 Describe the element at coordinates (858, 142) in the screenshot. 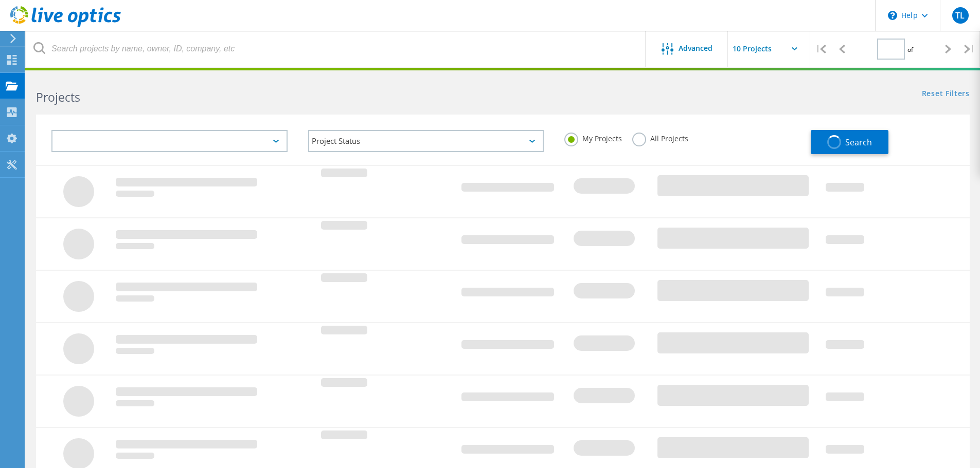

I see `span: Search` at that location.